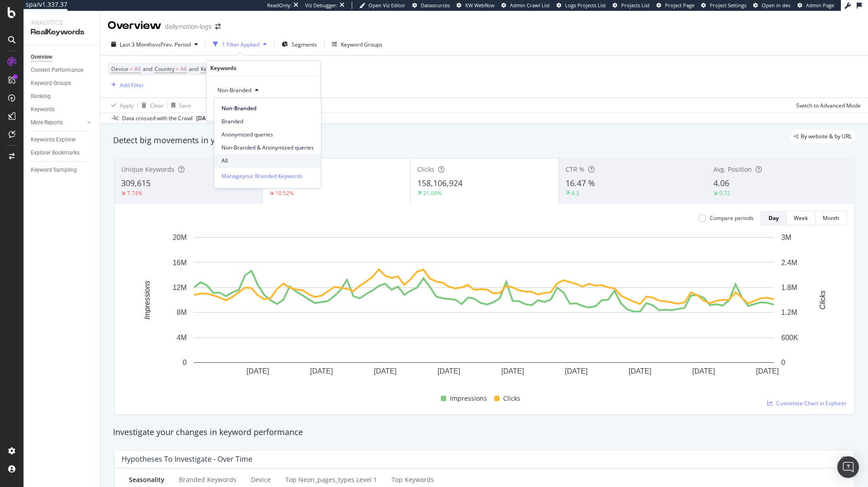 The image size is (868, 487). I want to click on span: Customize Chart in Explorer, so click(812, 403).